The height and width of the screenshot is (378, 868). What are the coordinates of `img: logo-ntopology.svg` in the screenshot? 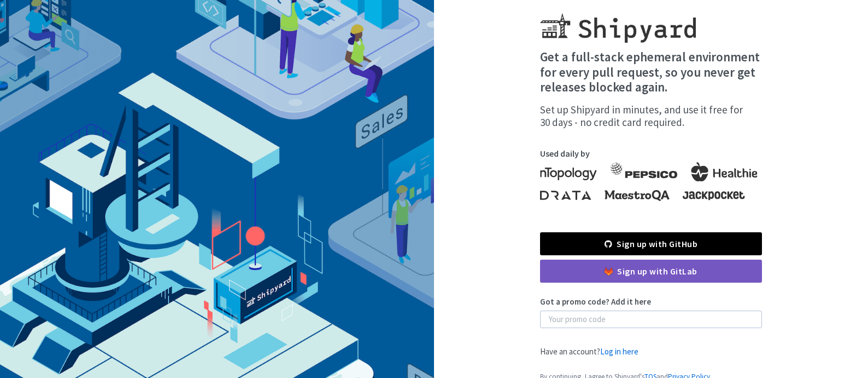 It's located at (568, 173).